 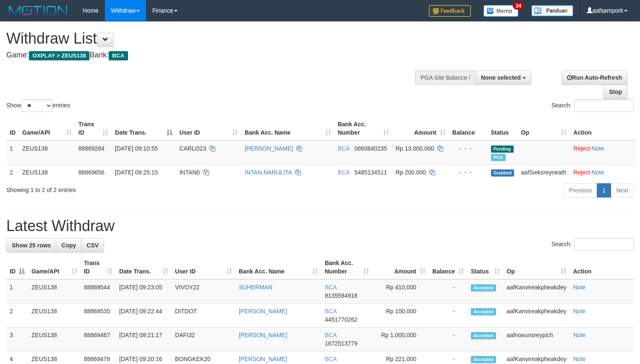 I want to click on span: Copy 8135594918 to clipboard, so click(x=341, y=295).